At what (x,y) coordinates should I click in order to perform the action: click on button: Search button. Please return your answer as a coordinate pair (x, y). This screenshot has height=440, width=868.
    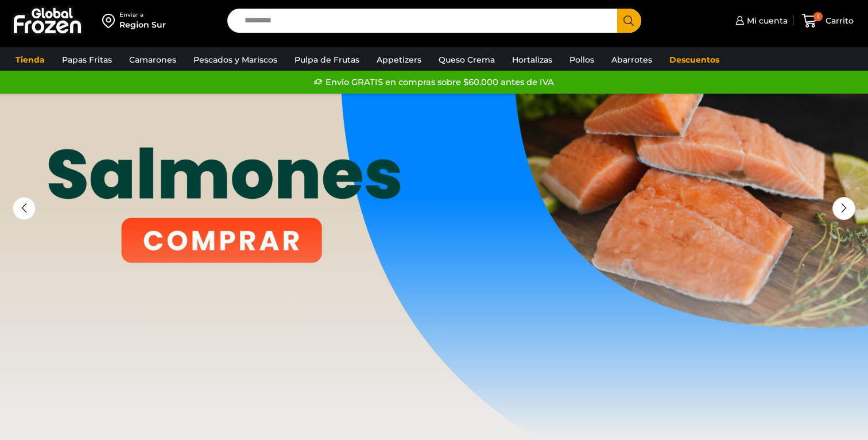
    Looking at the image, I should click on (630, 21).